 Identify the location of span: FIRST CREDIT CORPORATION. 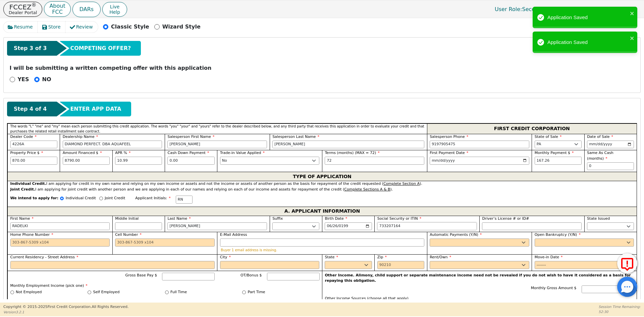
(532, 129).